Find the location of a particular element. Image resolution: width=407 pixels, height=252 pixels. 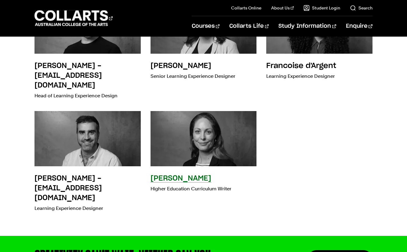

p: Head of Learning Experience Design is located at coordinates (87, 96).